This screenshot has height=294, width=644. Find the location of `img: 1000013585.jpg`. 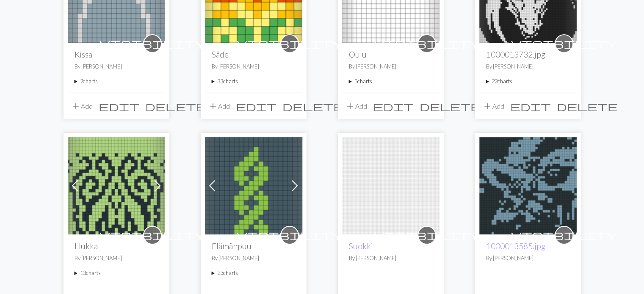

img: 1000013585.jpg is located at coordinates (528, 186).